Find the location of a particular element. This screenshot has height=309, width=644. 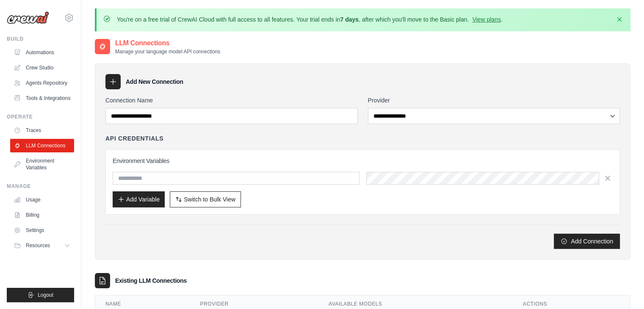

h3: Existing LLM Connections is located at coordinates (151, 281).